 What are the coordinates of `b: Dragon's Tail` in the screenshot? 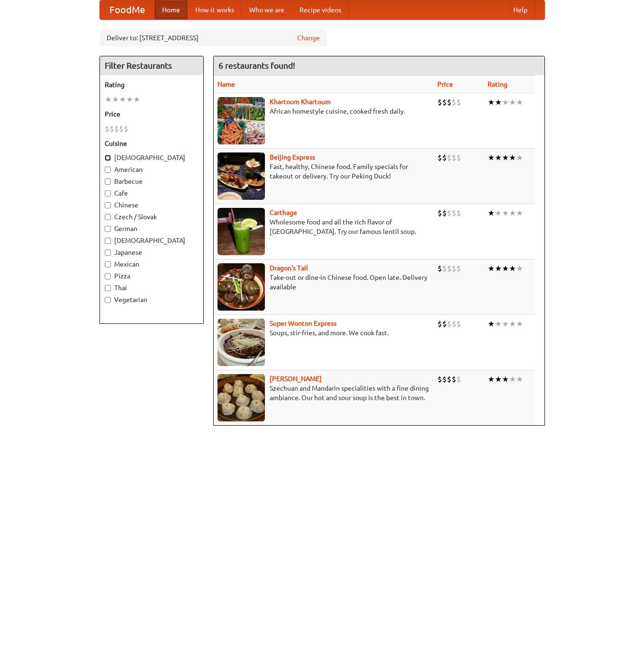 It's located at (288, 268).